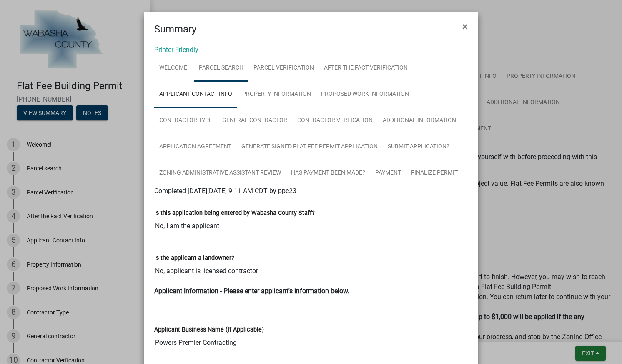  Describe the element at coordinates (365, 68) in the screenshot. I see `a: After the Fact Verification` at that location.